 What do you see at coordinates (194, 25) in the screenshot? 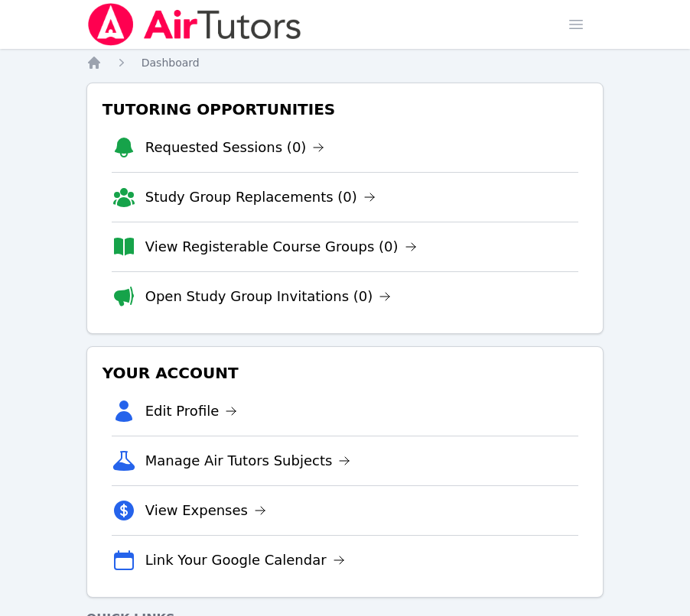
I see `img: Air Tutors` at bounding box center [194, 25].